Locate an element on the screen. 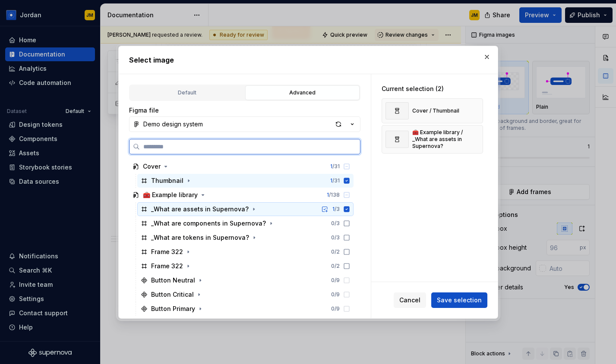  div: _What are tokens in Supernova? is located at coordinates (200, 238).